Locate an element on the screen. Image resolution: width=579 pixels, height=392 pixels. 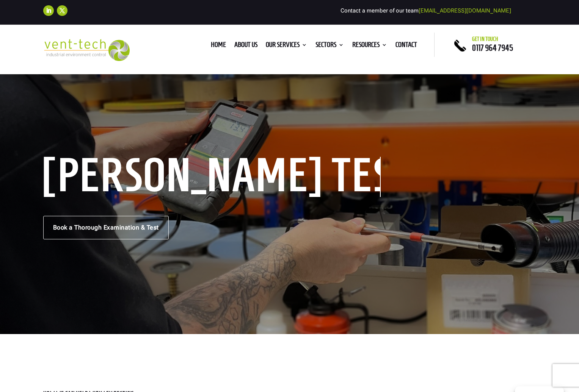
span: Contact a member of our team is located at coordinates (426, 10).